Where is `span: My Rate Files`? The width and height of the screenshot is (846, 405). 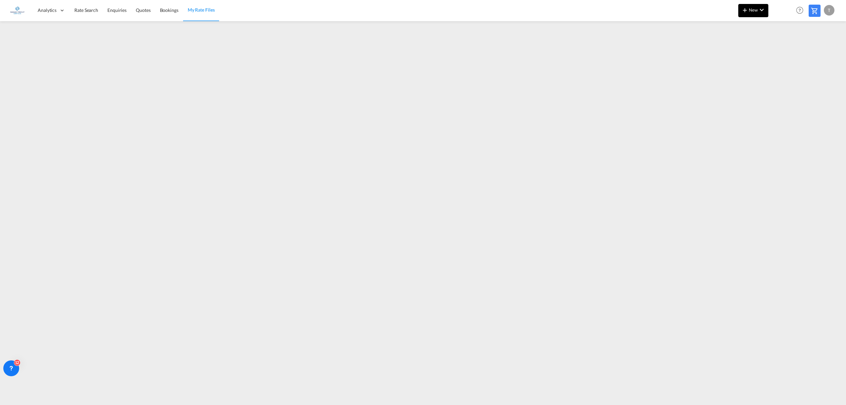
span: My Rate Files is located at coordinates (201, 10).